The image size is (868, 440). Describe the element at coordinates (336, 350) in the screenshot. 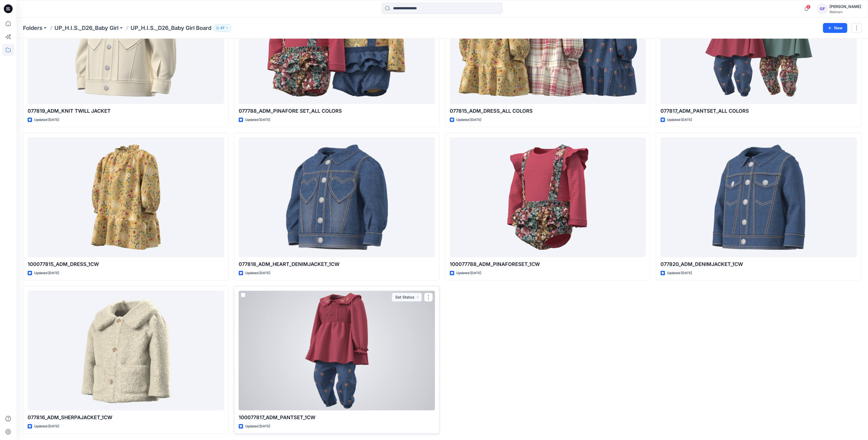

I see `a: 100077817_ADM_PANTSET_1CW` at that location.